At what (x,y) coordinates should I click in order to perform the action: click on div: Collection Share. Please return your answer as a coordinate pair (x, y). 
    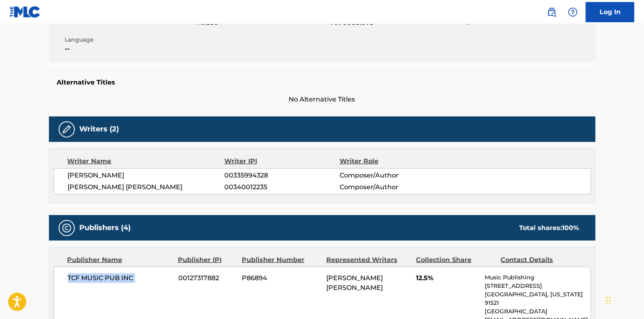
    Looking at the image, I should click on (455, 260).